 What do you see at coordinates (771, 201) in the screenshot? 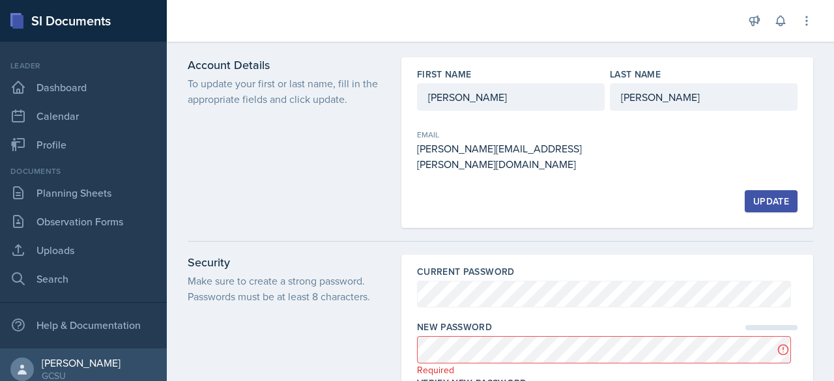
I see `button: Update` at bounding box center [771, 201].